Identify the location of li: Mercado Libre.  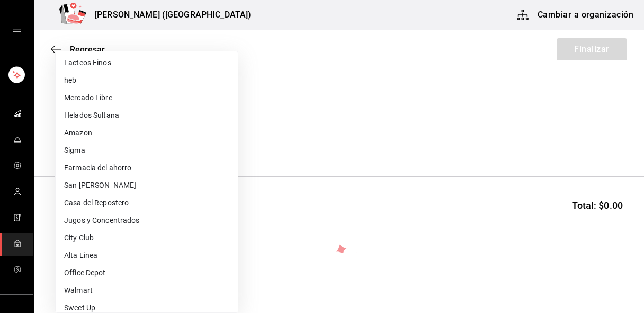
(146, 97).